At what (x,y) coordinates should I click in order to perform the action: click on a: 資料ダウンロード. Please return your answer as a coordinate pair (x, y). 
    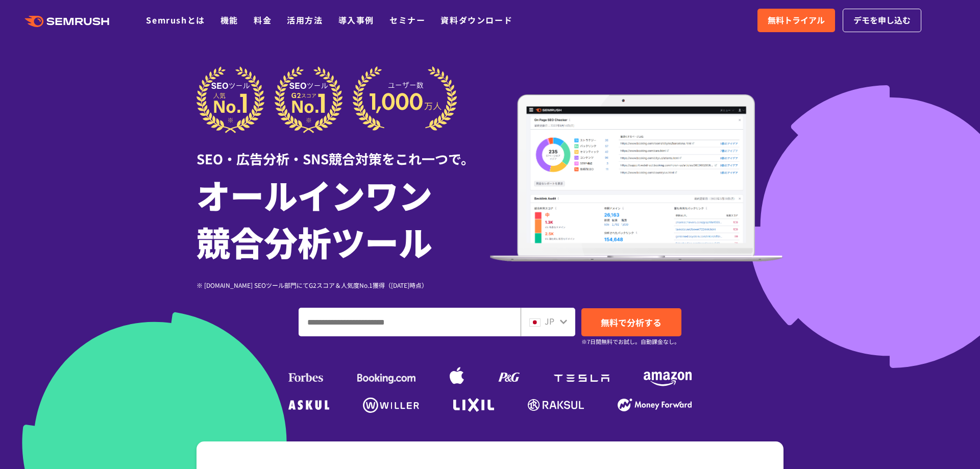
    Looking at the image, I should click on (476, 20).